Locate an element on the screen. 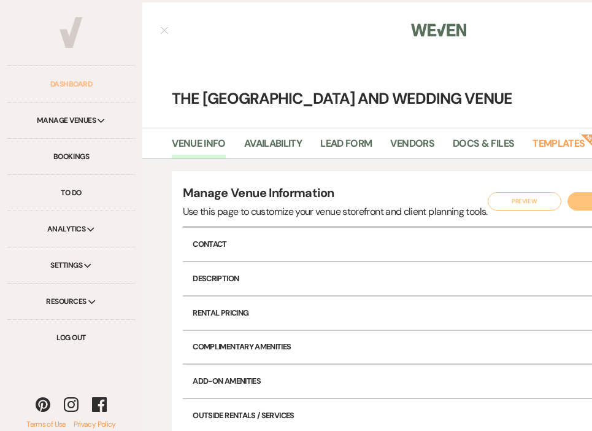  a: Lead Form is located at coordinates (346, 147).